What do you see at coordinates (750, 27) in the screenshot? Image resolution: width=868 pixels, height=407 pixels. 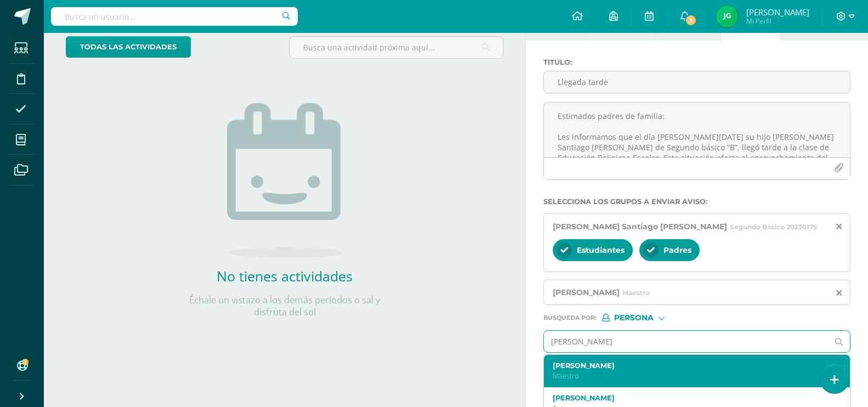 I see `a: Aviso` at bounding box center [750, 27].